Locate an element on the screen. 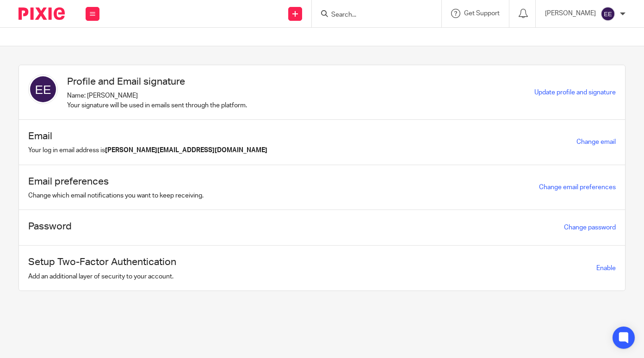 This screenshot has width=644, height=358. h1: Email is located at coordinates (148, 136).